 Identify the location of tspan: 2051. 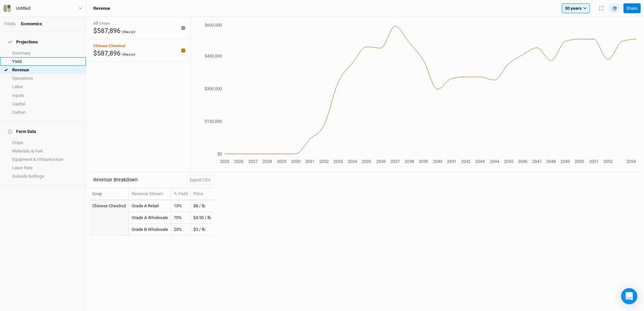
(594, 161).